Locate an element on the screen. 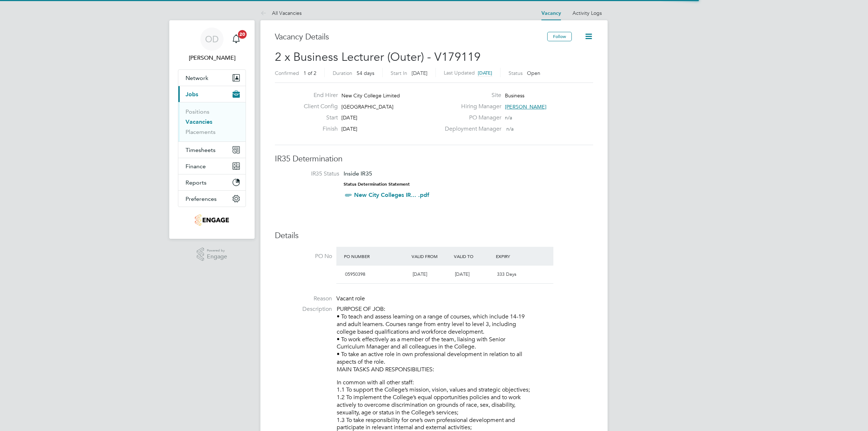 The height and width of the screenshot is (431, 868). span: Powered by is located at coordinates (217, 250).